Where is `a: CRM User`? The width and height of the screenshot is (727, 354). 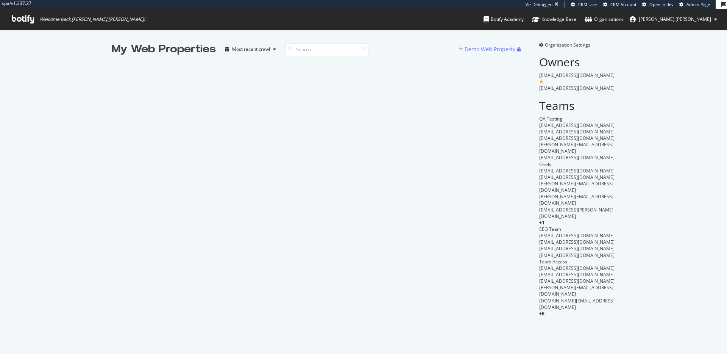
a: CRM User is located at coordinates (584, 5).